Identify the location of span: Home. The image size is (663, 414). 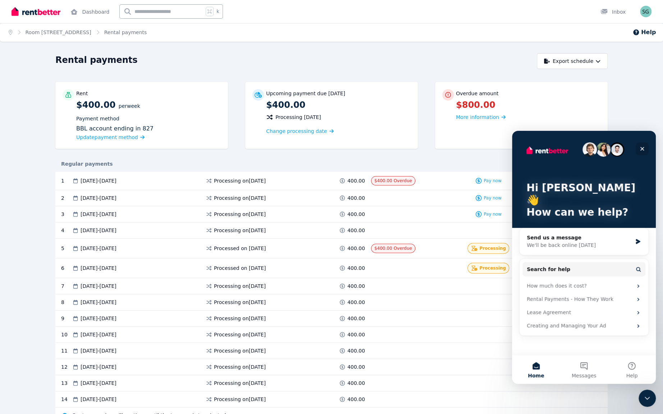
(24, 245).